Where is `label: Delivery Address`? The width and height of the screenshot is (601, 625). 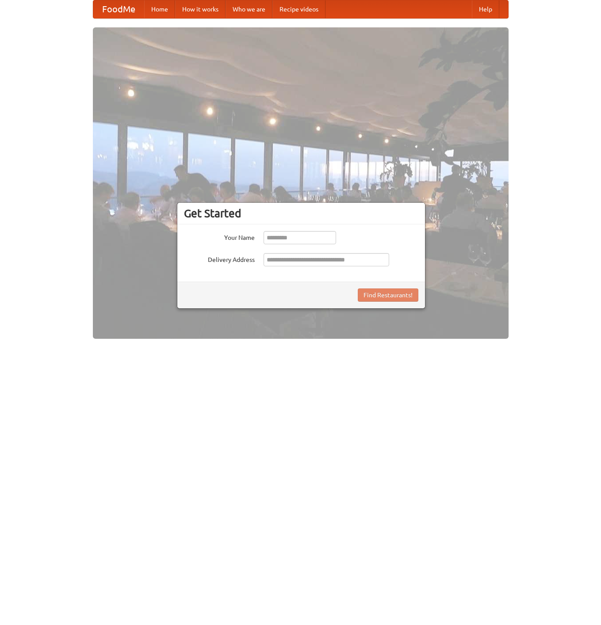 label: Delivery Address is located at coordinates (219, 259).